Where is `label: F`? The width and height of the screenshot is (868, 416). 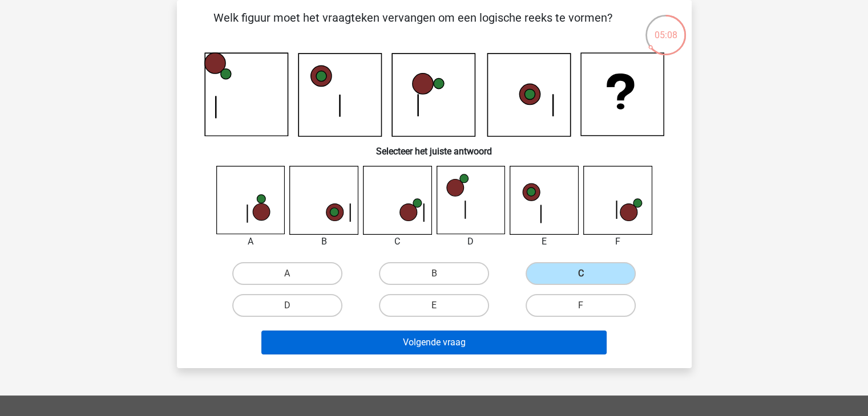
label: F is located at coordinates (580, 306).